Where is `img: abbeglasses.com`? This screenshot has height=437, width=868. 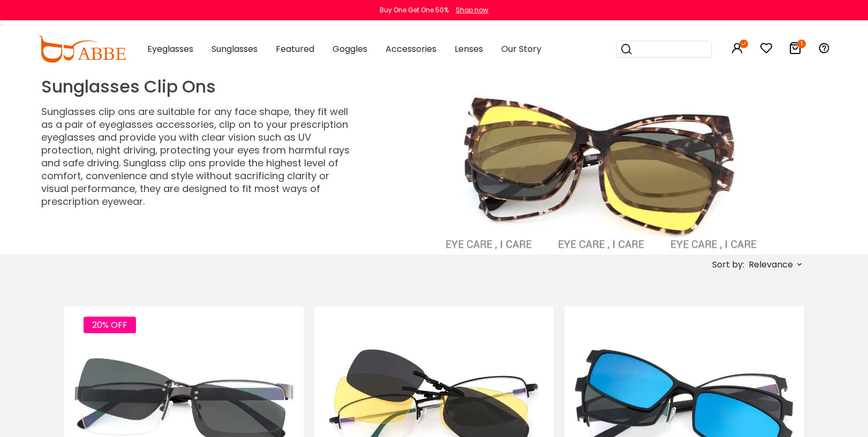
img: abbeglasses.com is located at coordinates (82, 50).